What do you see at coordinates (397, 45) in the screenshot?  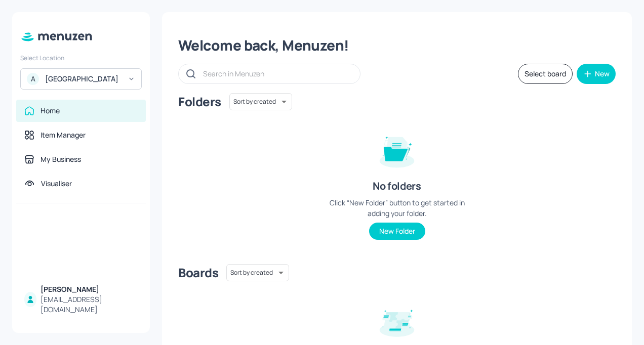 I see `div: Welcome back, Menuzen!` at bounding box center [397, 45].